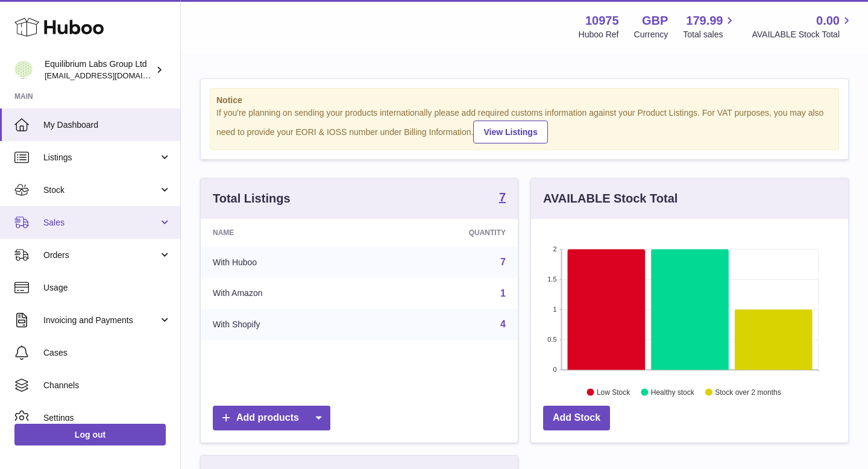 This screenshot has width=868, height=469. What do you see at coordinates (802, 27) in the screenshot?
I see `a: 0.00 AVAILABLE Stock Total` at bounding box center [802, 27].